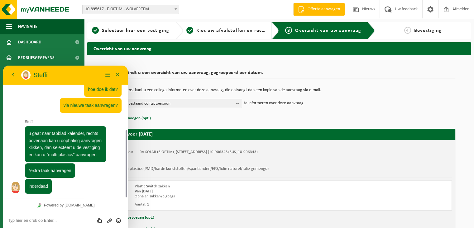 The width and height of the screenshot is (474, 228). Describe the element at coordinates (136, 31) in the screenshot. I see `span: Selecteer hier een vestiging` at that location.